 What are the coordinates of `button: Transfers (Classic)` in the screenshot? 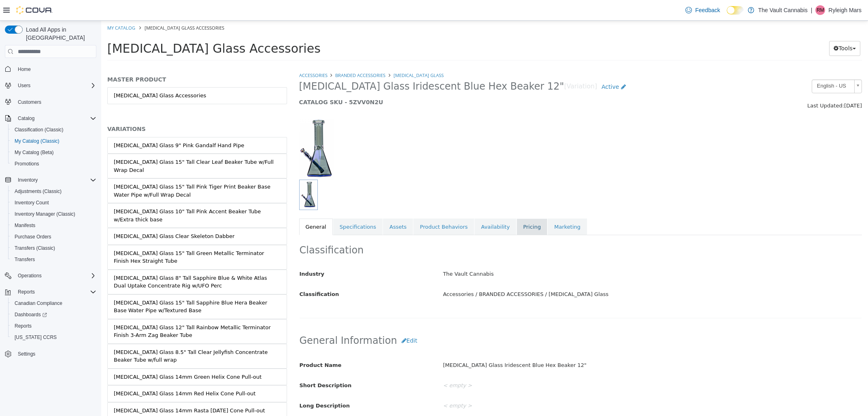 It's located at (54, 248).